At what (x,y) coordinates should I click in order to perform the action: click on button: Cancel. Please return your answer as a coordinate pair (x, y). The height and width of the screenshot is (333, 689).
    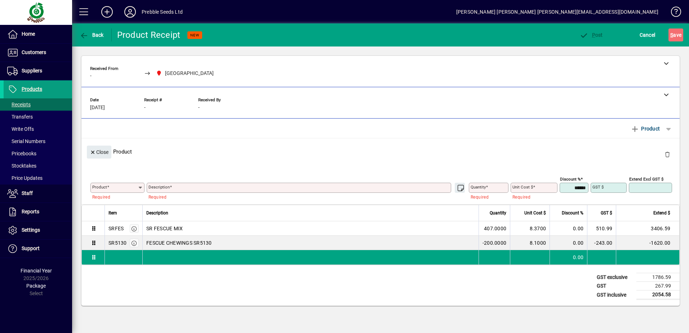
    Looking at the image, I should click on (648, 35).